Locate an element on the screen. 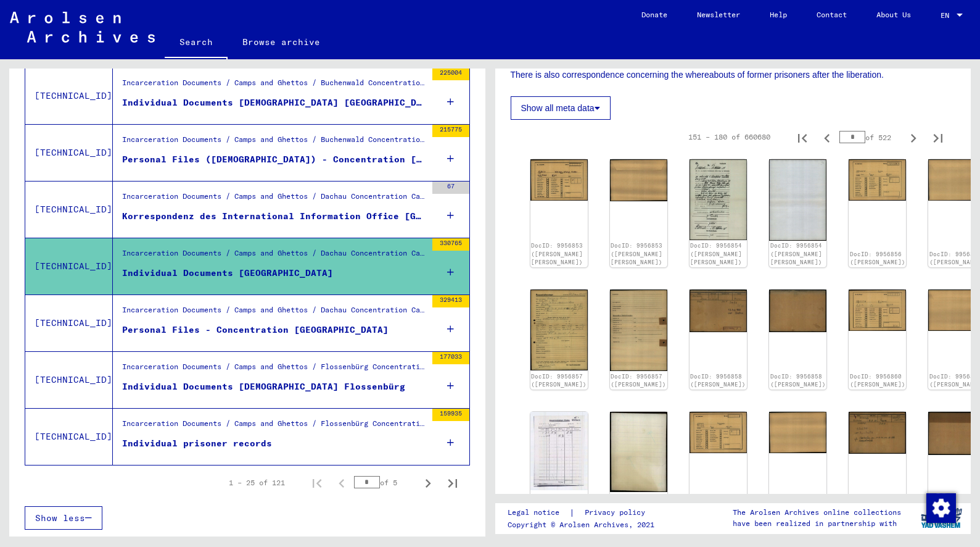 This screenshot has width=980, height=547. div: of 522 is located at coordinates (870, 137).